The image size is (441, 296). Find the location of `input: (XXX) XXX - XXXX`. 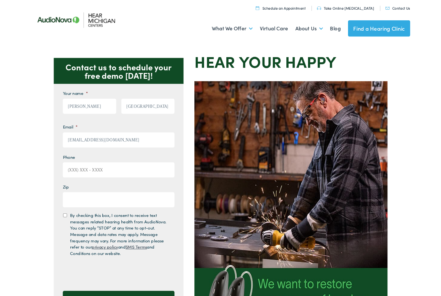

input: (XXX) XXX - XXXX is located at coordinates (111, 182).